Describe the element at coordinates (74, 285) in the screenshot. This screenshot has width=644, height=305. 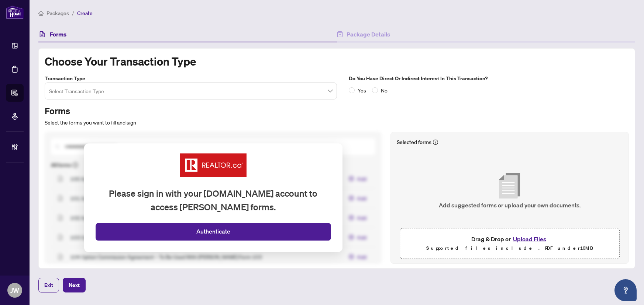
I see `button: Next` at that location.